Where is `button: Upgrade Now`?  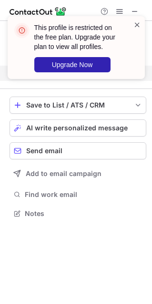 button: Upgrade Now is located at coordinates (72, 65).